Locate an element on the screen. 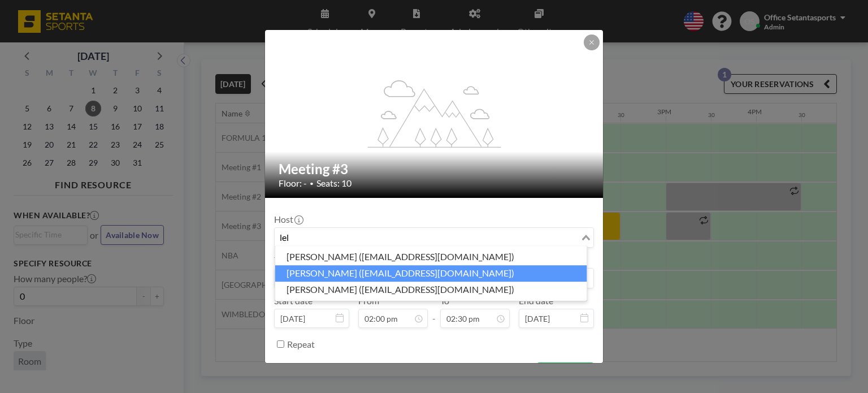 Image resolution: width=868 pixels, height=393 pixels. h2: Meeting #3 is located at coordinates (434, 169).